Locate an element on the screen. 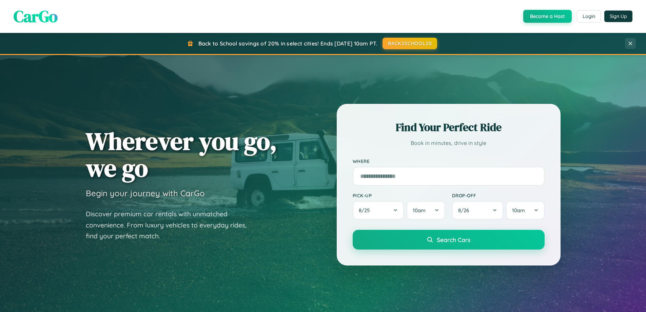 This screenshot has height=312, width=646. h2: Find Your Perfect Ride is located at coordinates (449, 127).